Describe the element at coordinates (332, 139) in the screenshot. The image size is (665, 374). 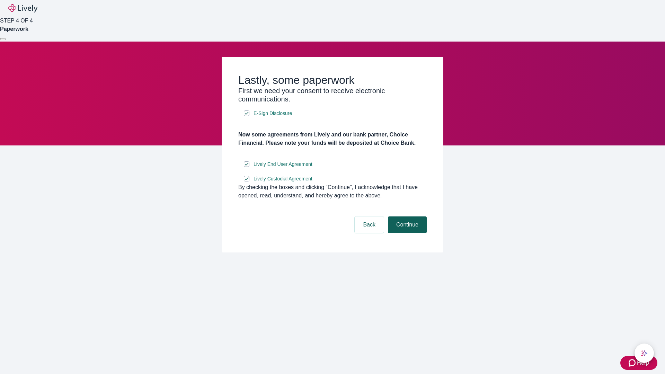
I see `h4: Now some agreements from Lively and our bank partner, Choice Financial. Please note your funds wi...` at that location.